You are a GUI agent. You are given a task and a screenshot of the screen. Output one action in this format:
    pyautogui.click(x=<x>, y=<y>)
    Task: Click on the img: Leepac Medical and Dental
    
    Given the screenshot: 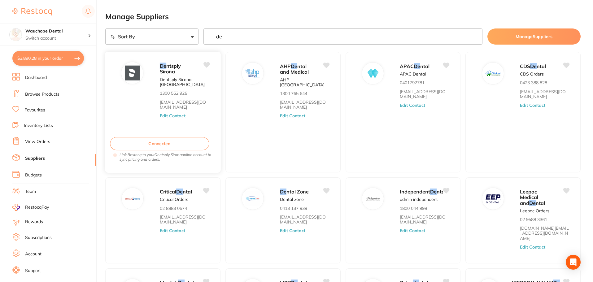 What is the action you would take?
    pyautogui.click(x=493, y=199)
    